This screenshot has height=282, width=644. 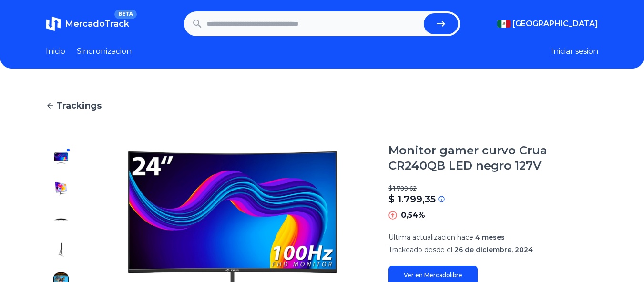 What do you see at coordinates (412, 199) in the screenshot?
I see `p: $ 1.799,35` at bounding box center [412, 199].